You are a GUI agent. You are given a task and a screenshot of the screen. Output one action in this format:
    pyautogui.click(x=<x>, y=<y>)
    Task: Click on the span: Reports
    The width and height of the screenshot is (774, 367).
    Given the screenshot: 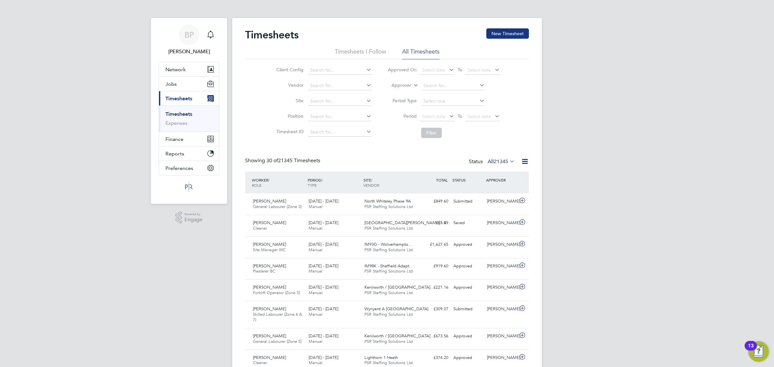 What is the action you would take?
    pyautogui.click(x=175, y=154)
    